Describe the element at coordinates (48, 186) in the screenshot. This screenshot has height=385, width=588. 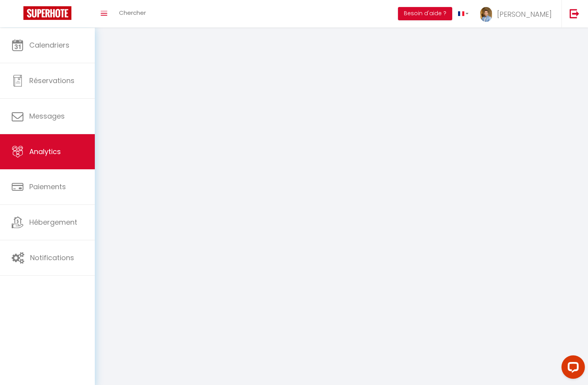
I see `span: Paiements` at that location.